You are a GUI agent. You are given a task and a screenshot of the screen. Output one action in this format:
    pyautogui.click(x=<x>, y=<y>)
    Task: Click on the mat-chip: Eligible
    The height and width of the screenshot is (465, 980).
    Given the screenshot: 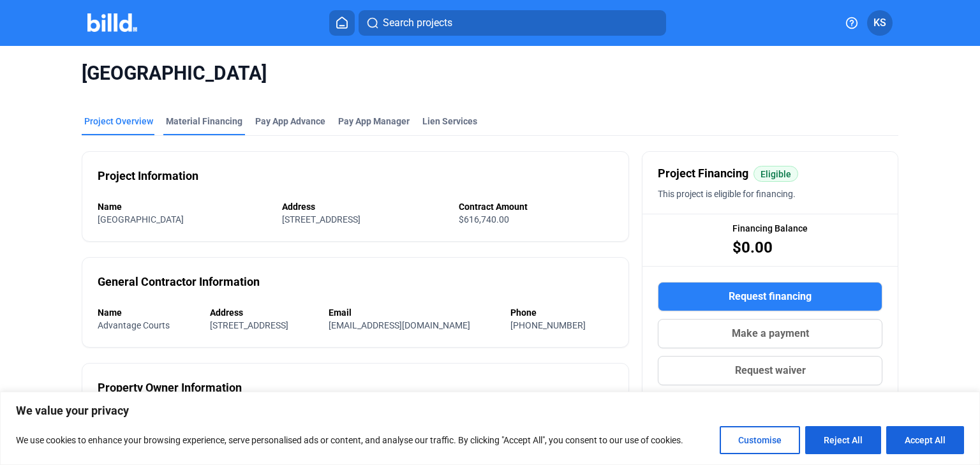 What is the action you would take?
    pyautogui.click(x=776, y=174)
    